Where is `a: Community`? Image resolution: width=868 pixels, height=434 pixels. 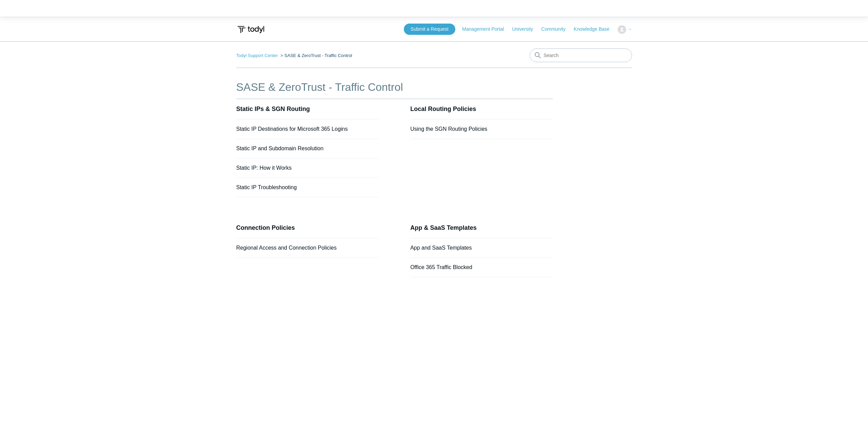 a: Community is located at coordinates (557, 29).